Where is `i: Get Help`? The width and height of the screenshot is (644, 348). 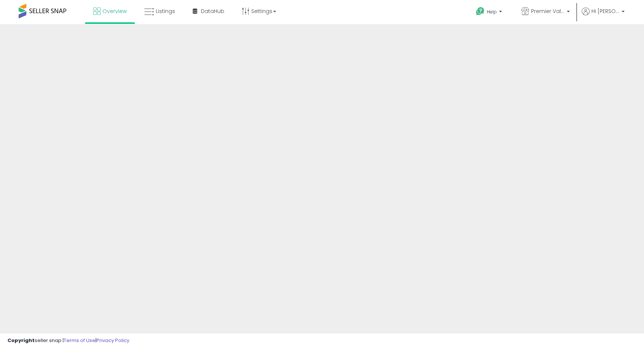 i: Get Help is located at coordinates (480, 11).